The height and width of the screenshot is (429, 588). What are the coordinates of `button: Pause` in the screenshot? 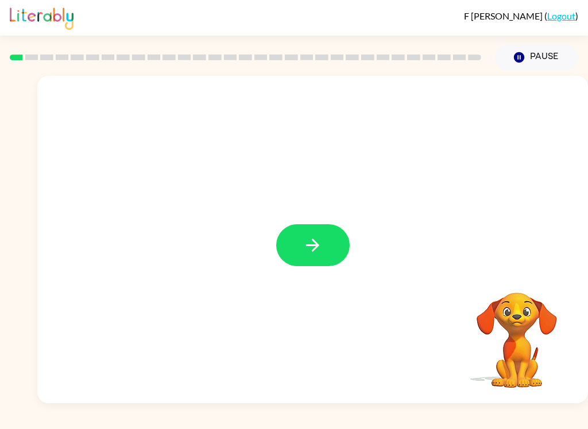 It's located at (536, 57).